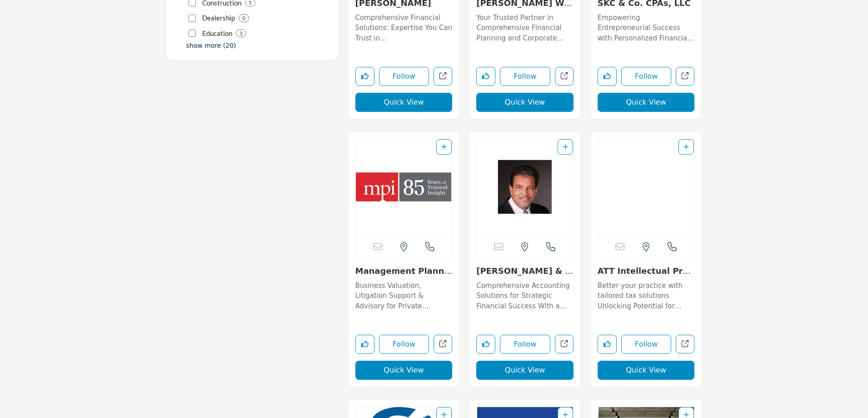 The image size is (868, 418). Describe the element at coordinates (404, 296) in the screenshot. I see `p: Business Valuation, Litigation Support & Advisory for Private Companies MPI’s team-based, client-...` at that location.